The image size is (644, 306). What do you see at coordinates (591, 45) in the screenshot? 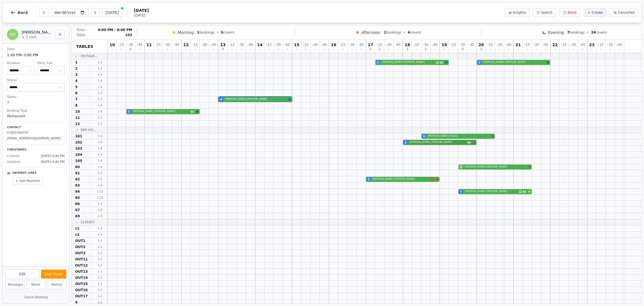
I see `span: 23` at bounding box center [591, 45].